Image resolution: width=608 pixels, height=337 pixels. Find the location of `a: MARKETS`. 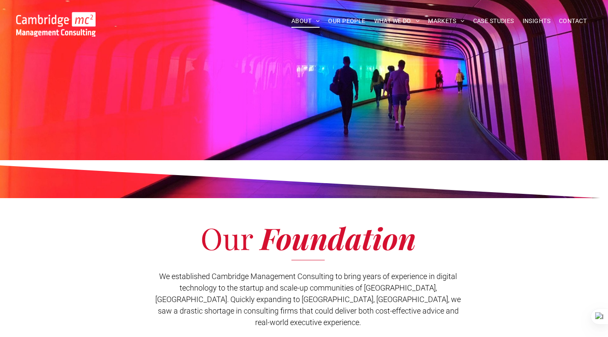

a: MARKETS is located at coordinates (446, 21).